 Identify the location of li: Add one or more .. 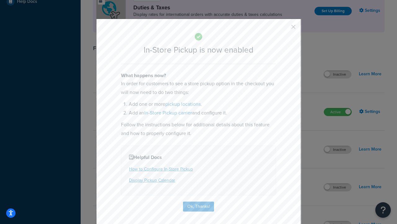
(202, 104).